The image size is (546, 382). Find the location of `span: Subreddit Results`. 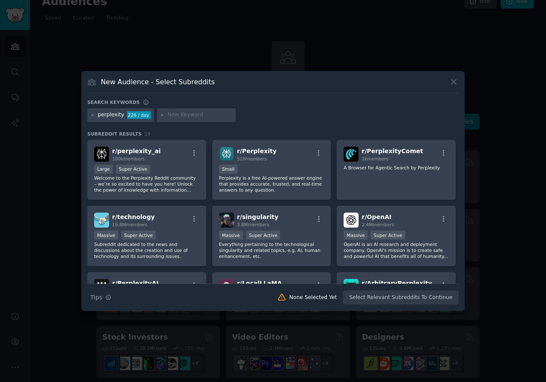

span: Subreddit Results is located at coordinates (114, 134).